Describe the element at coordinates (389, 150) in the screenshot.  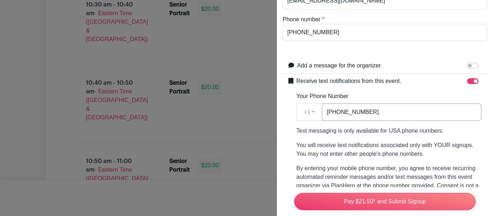
I see `p: You will receive text notifications associated only with YOUR signups. You may not enter other pe...` at that location.